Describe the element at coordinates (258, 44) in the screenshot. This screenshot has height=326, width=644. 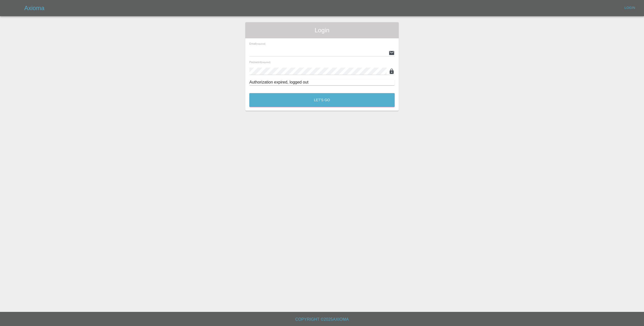
I see `span: Email` at that location.